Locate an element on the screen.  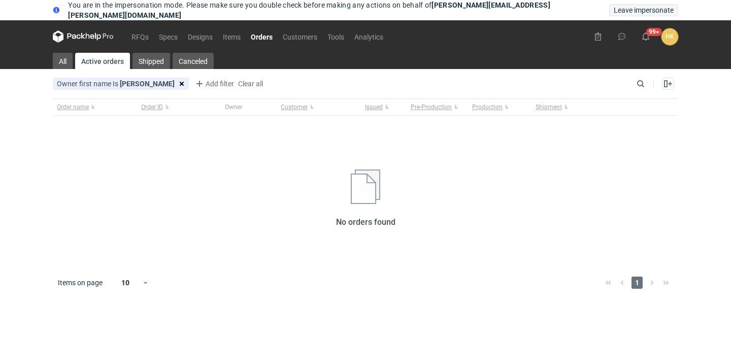
a: RFQs is located at coordinates (140, 37).